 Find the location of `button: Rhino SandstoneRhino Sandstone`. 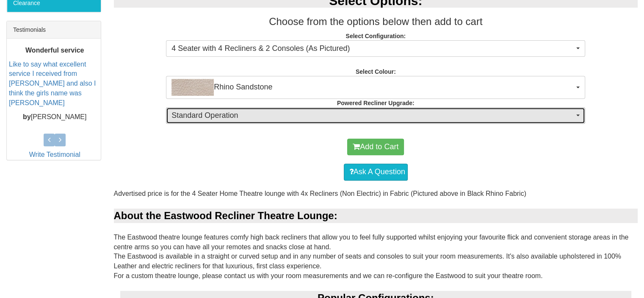

button: Rhino SandstoneRhino Sandstone is located at coordinates (376, 88).